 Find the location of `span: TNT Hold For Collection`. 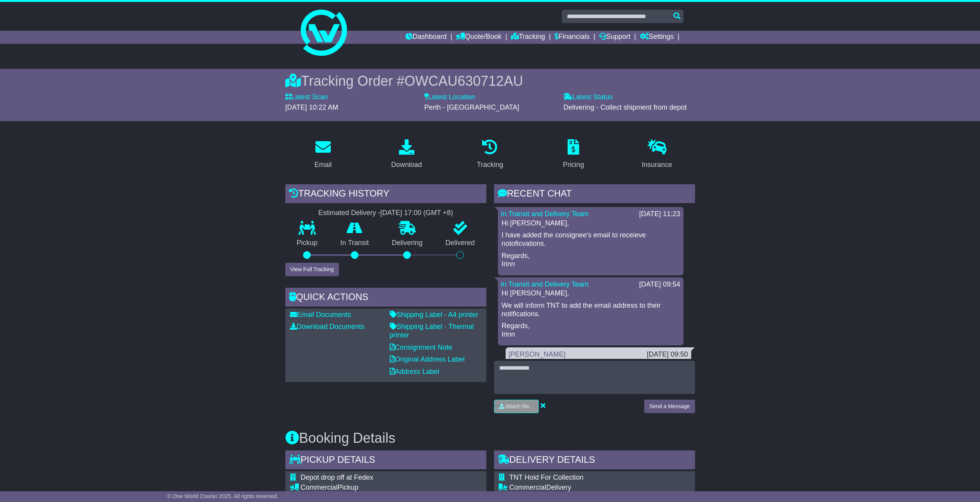

span: TNT Hold For Collection is located at coordinates (546, 477).